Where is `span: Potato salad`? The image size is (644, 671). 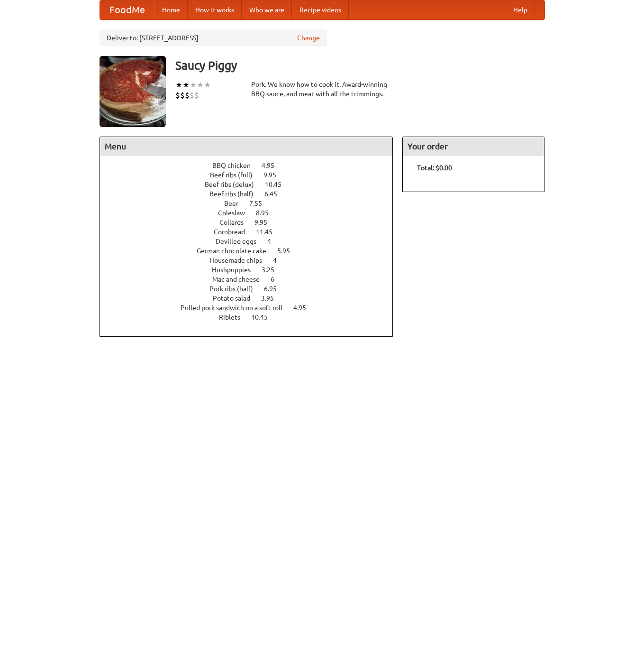
span: Potato salad is located at coordinates (236, 298).